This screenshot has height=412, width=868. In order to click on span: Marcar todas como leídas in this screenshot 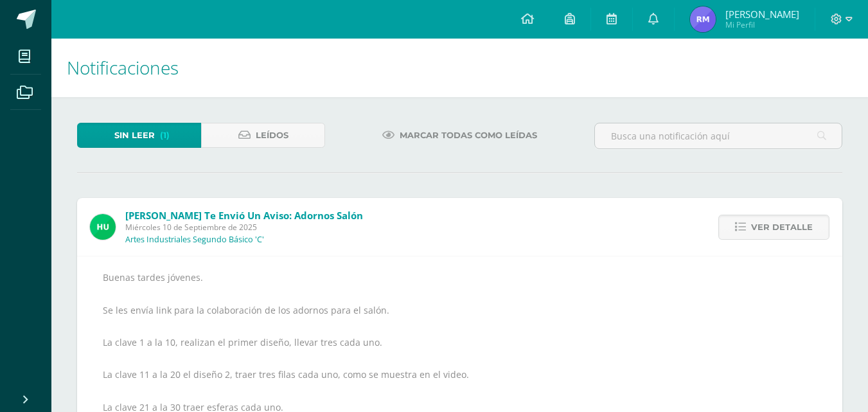, I will do `click(468, 135)`.